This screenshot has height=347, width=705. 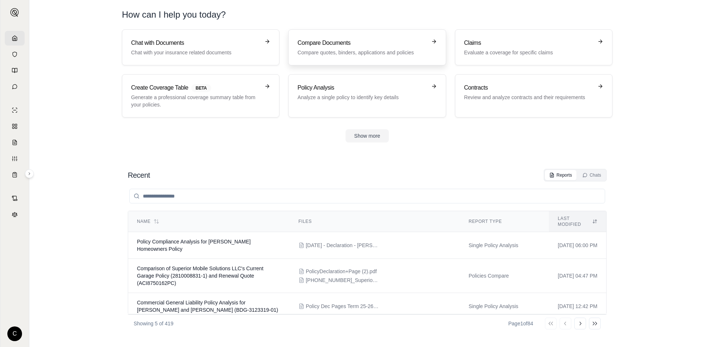 I want to click on p: Showing 5 of 419, so click(x=154, y=324).